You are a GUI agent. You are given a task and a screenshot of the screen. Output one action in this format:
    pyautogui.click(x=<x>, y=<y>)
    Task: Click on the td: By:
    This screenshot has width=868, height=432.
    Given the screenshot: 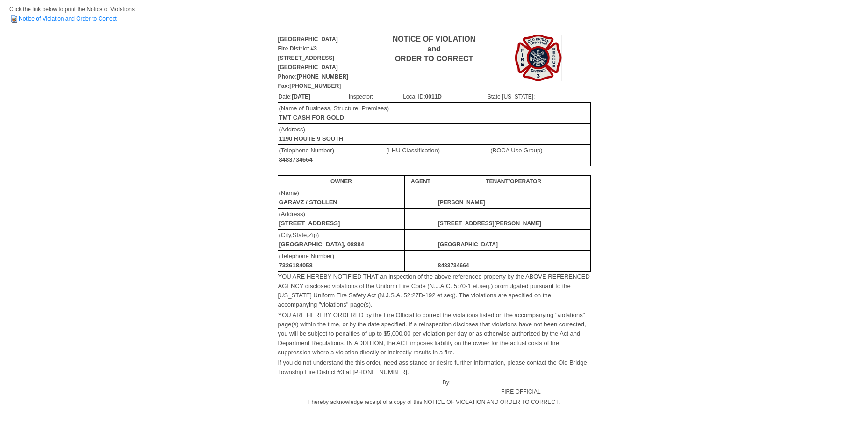 What is the action you would take?
    pyautogui.click(x=365, y=387)
    